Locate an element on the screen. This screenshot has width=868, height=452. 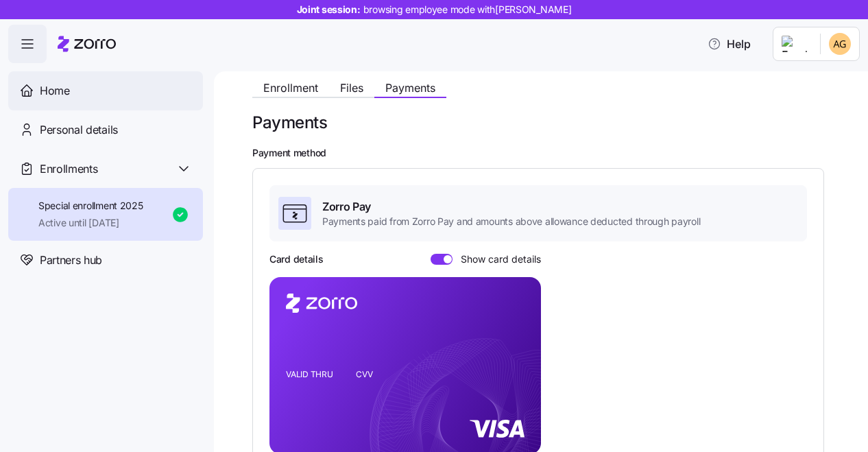
span: Enrollment is located at coordinates (290, 88).